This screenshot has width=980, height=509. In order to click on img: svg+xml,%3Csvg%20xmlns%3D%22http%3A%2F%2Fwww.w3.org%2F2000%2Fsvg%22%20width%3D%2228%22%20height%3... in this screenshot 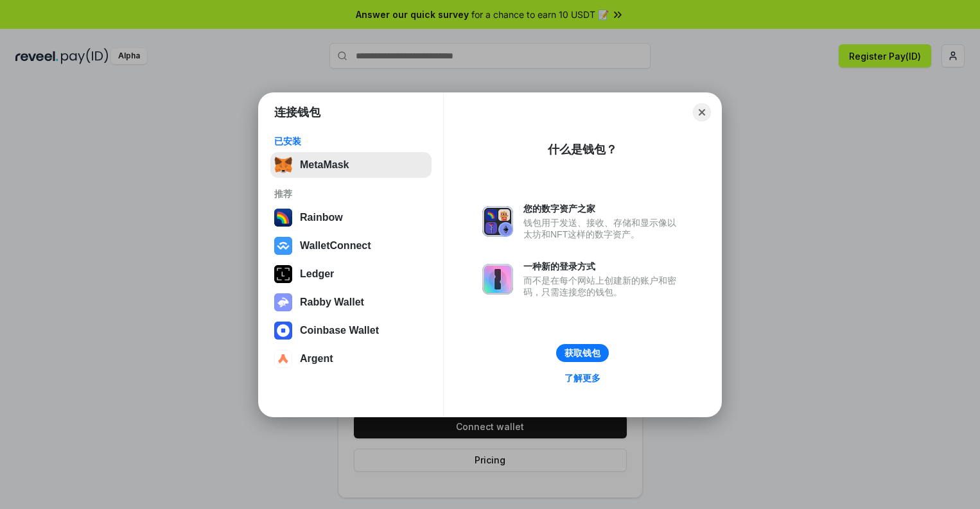, I will do `click(283, 274)`.